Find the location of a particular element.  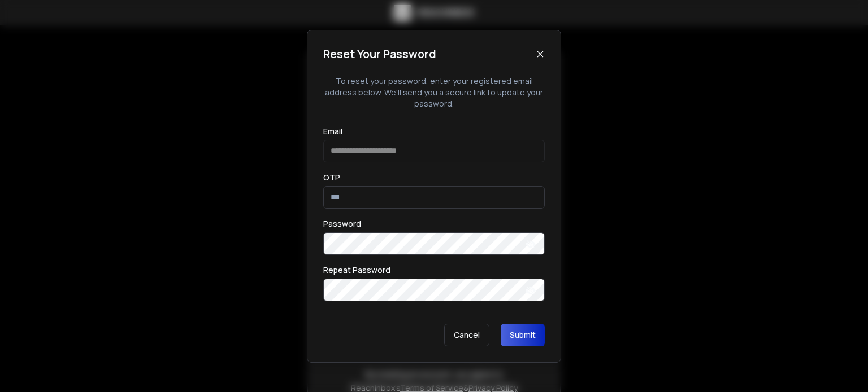

p: Cancel is located at coordinates (466, 335).